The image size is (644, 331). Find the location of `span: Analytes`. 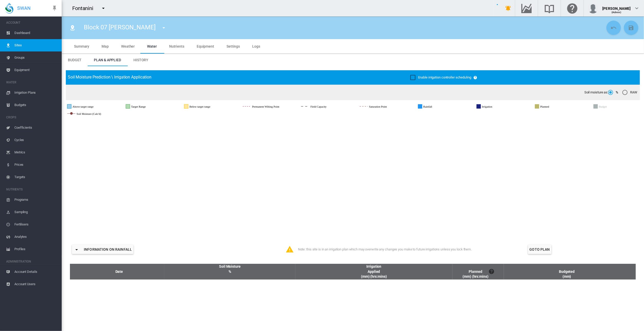

span: Analytes is located at coordinates (36, 236).